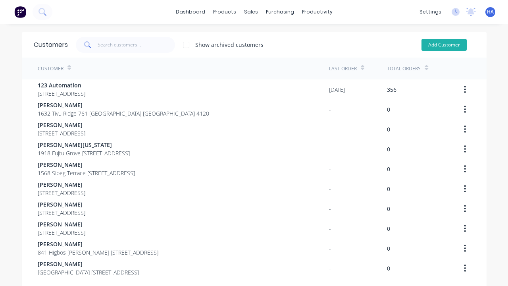  What do you see at coordinates (62, 85) in the screenshot?
I see `span: 123 Automation` at bounding box center [62, 85].